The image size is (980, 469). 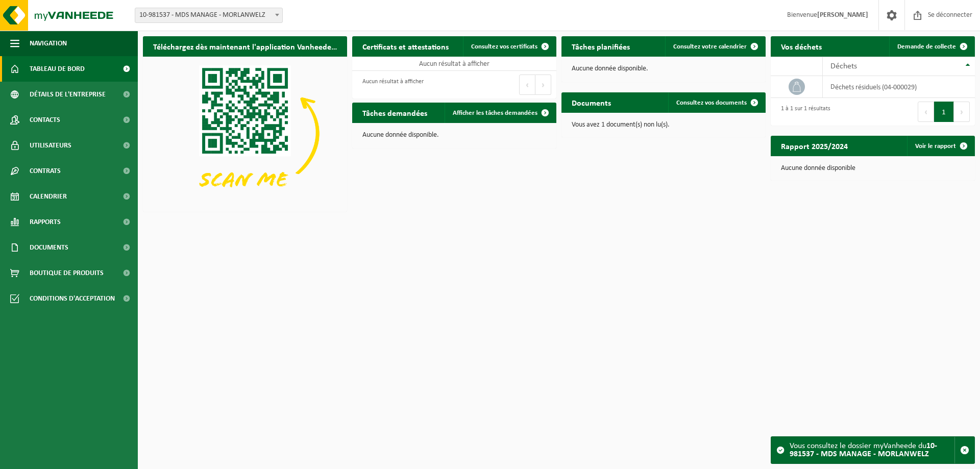 I want to click on font: Aucune donnée disponible, so click(x=818, y=168).